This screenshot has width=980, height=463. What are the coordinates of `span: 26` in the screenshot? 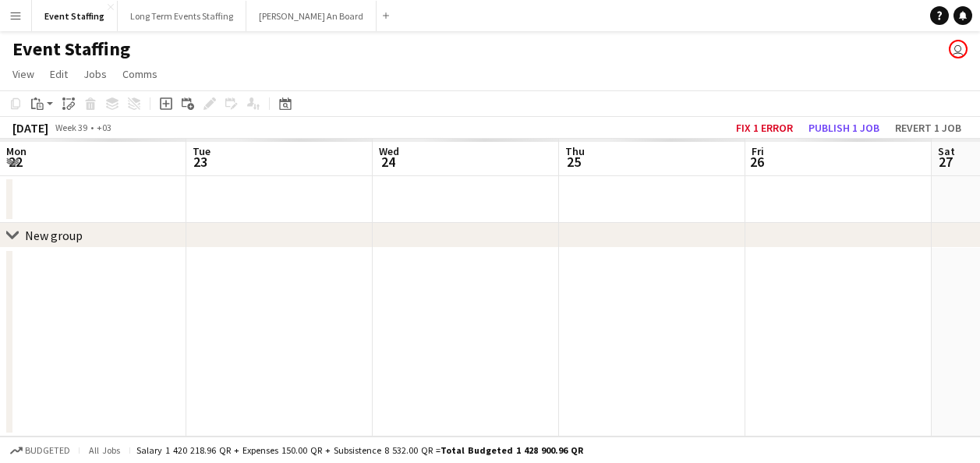 It's located at (756, 161).